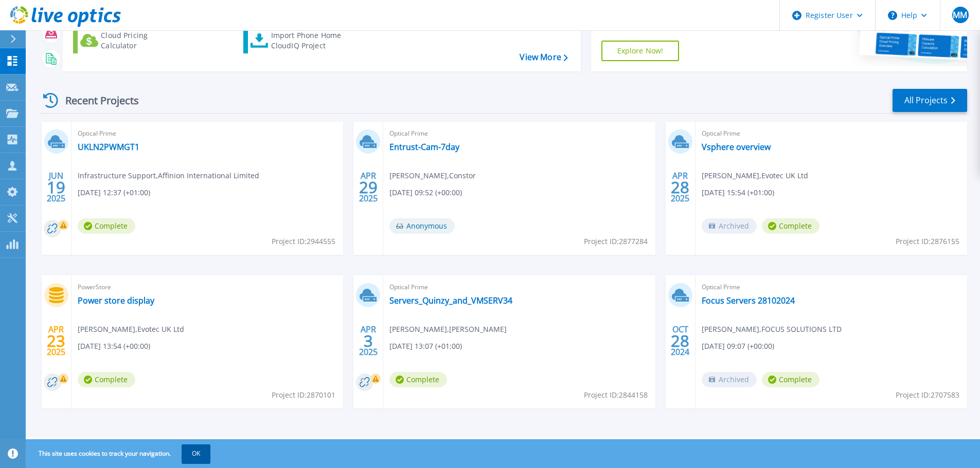 This screenshot has width=980, height=468. What do you see at coordinates (928, 241) in the screenshot?
I see `span: Project ID: 2876155` at bounding box center [928, 241].